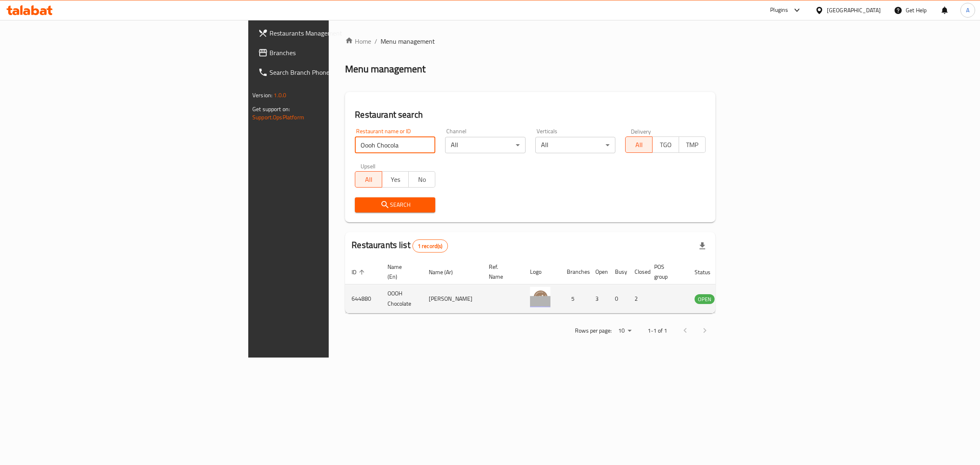  I want to click on div: Total records count, so click(430, 246).